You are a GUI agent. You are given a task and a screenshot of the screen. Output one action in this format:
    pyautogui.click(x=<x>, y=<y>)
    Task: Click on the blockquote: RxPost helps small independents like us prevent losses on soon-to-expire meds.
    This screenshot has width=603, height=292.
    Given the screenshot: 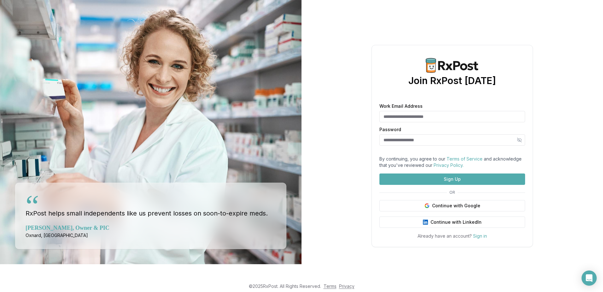 What is the action you would take?
    pyautogui.click(x=151, y=207)
    